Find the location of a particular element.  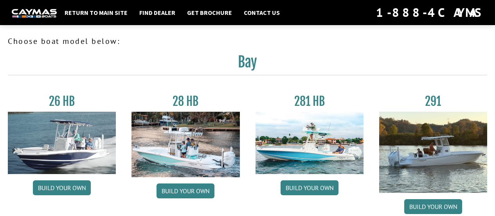

h3: 291 is located at coordinates (433, 101).